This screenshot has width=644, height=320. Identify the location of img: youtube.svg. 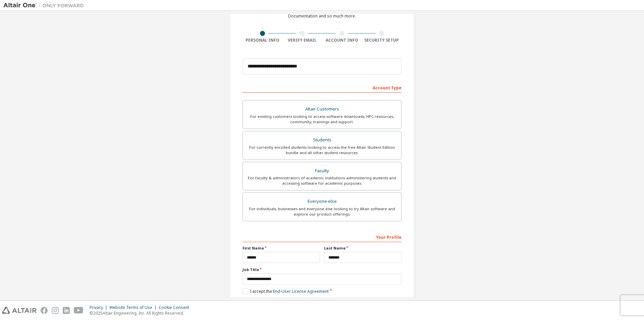
(79, 310).